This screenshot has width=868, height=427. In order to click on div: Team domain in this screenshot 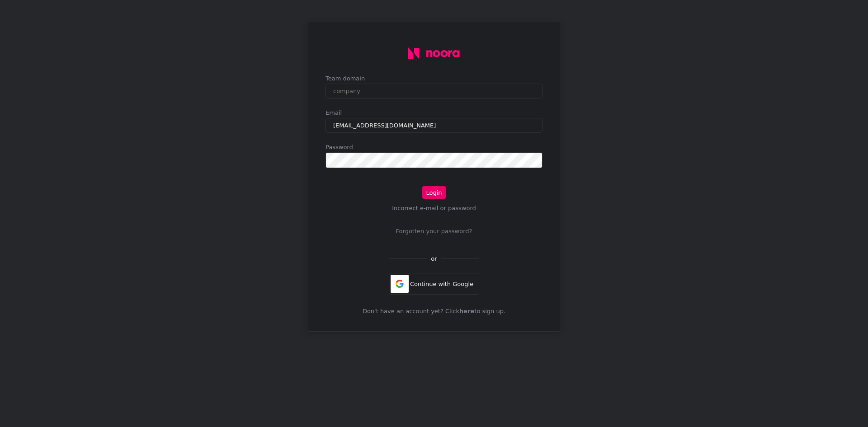, I will do `click(434, 78)`.